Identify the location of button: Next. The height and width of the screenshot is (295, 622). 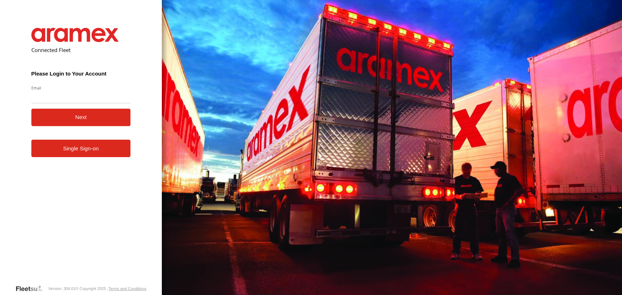
(81, 117).